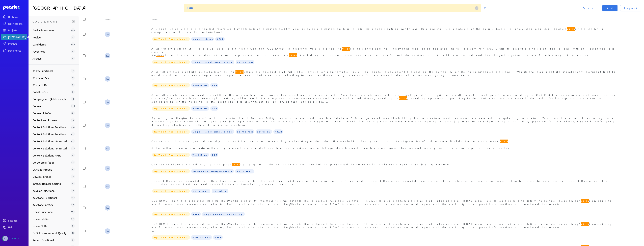 Image resolution: width=644 pixels, height=246 pixels. Describe the element at coordinates (51, 205) in the screenshot. I see `span: Keystone InfoSec` at that location.